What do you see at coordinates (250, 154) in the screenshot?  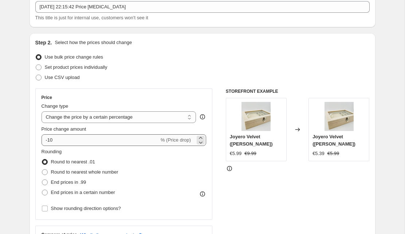 I see `strike: €9.99` at bounding box center [250, 154].